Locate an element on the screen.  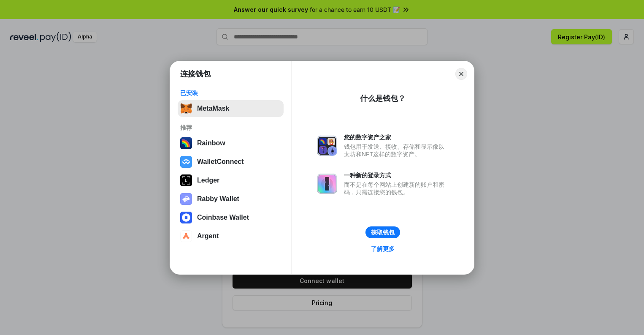
button: WalletConnect is located at coordinates (230, 162).